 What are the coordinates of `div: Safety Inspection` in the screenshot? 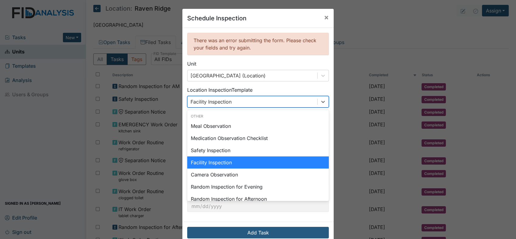 It's located at (258, 150).